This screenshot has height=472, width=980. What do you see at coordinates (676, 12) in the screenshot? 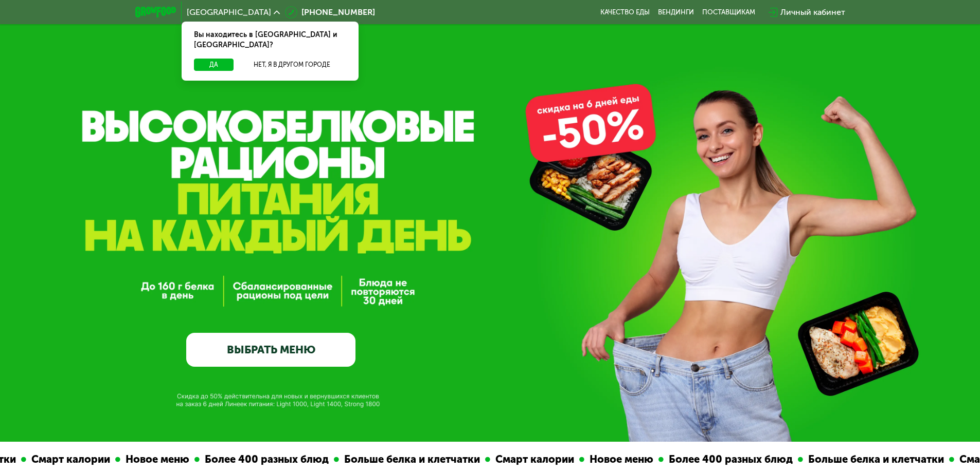
I see `a: Вендинги` at bounding box center [676, 12].